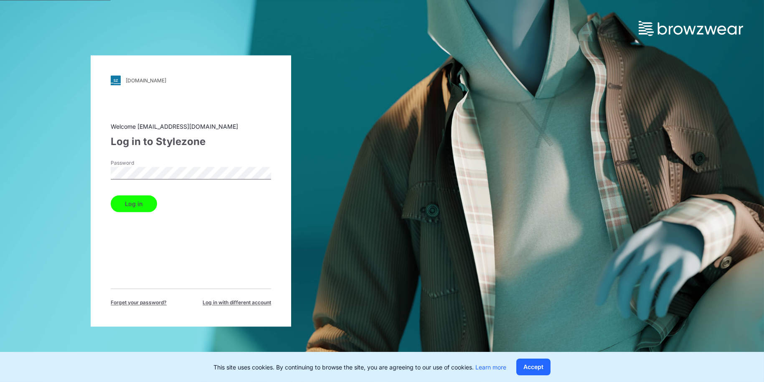 This screenshot has width=764, height=382. What do you see at coordinates (360, 367) in the screenshot?
I see `p: This site uses cookies. By continuing to browse the site, you are agreeing to our use of cookies.` at bounding box center [360, 367].